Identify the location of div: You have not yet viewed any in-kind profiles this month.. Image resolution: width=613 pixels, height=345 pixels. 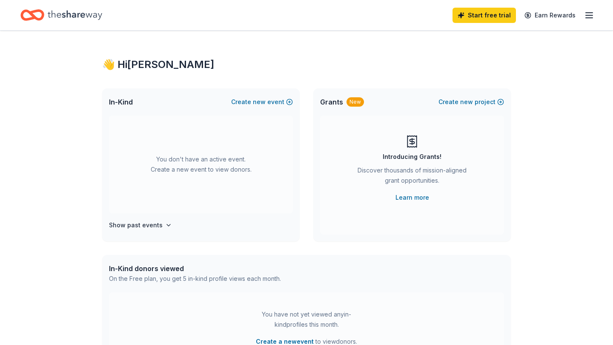
(306, 320).